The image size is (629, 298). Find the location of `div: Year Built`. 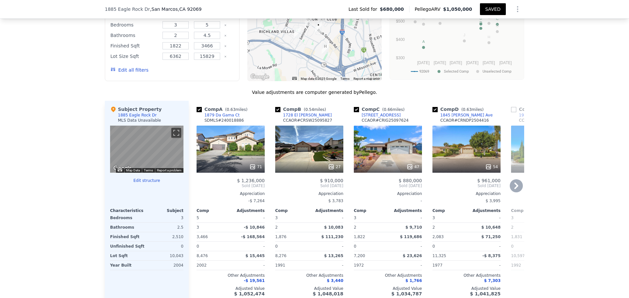

div: Year Built is located at coordinates (128, 266).